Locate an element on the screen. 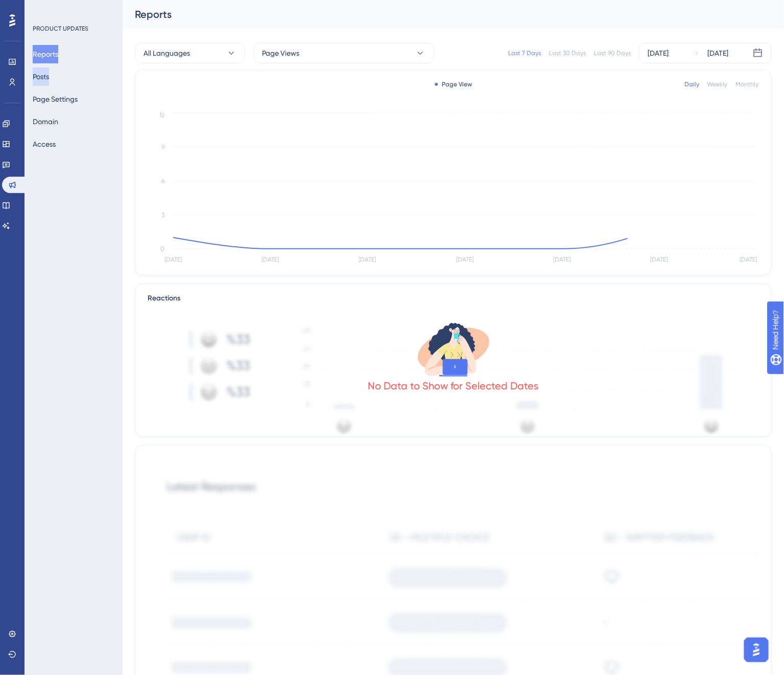 The height and width of the screenshot is (675, 784). div: Last 30 Days is located at coordinates (567, 53).